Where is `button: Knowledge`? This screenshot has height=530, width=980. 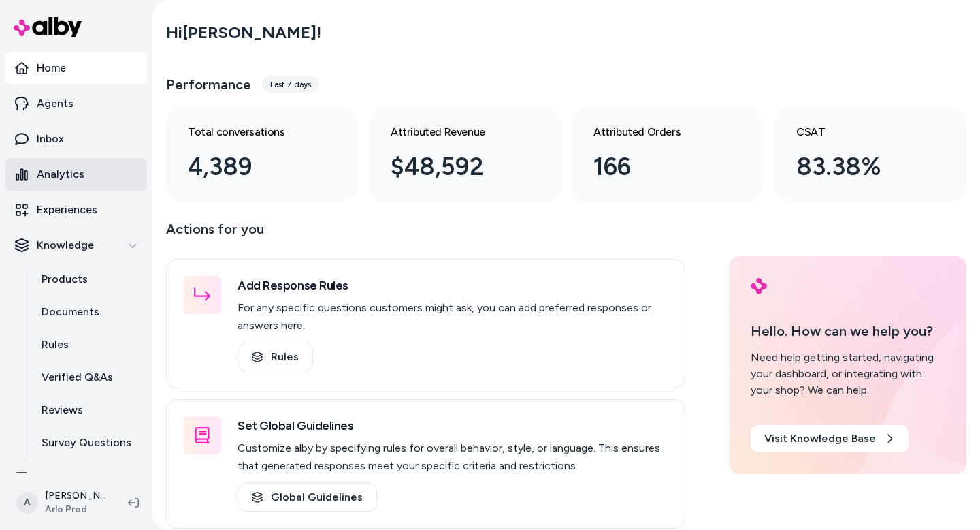 button: Knowledge is located at coordinates (76, 245).